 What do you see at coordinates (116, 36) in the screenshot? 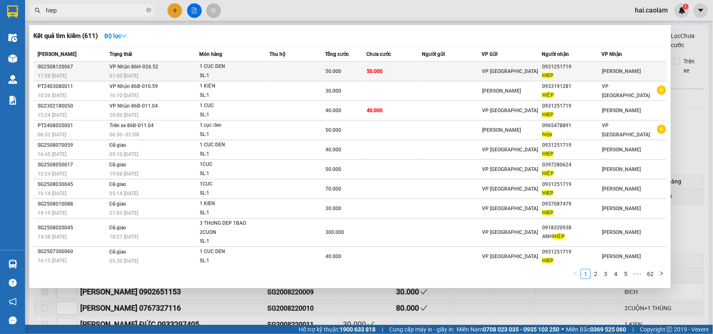
I see `strong: Bộ lọc` at bounding box center [116, 36].